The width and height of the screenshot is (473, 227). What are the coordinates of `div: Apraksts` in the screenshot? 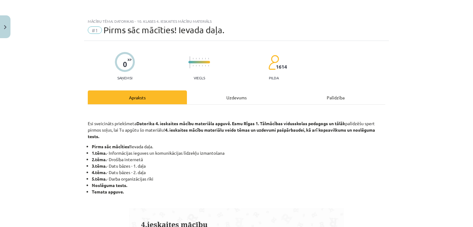 It's located at (137, 97).